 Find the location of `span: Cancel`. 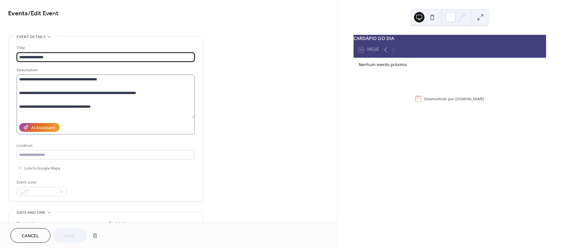

span: Cancel is located at coordinates (30, 236).